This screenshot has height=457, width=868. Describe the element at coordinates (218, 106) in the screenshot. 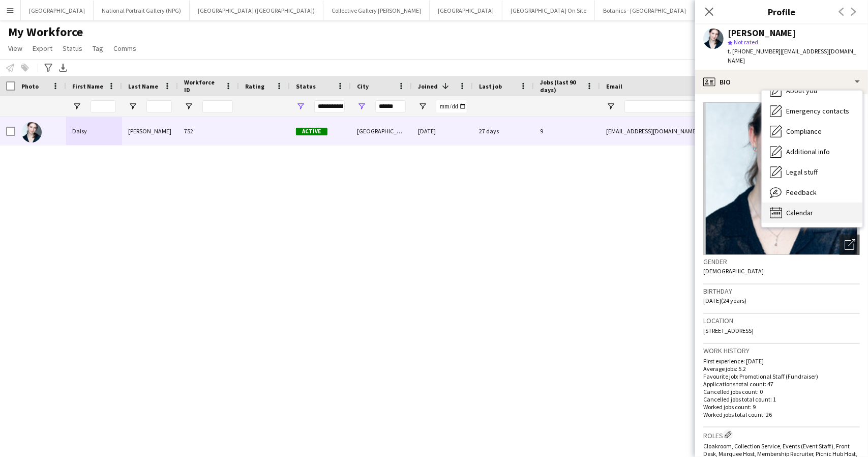

I see `input: Workforce ID Filter Input` at that location.